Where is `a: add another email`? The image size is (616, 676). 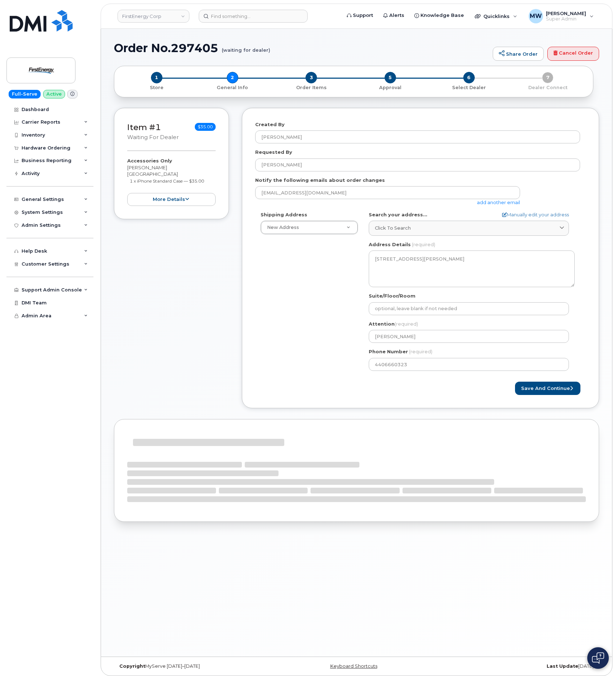 a: add another email is located at coordinates (499, 203).